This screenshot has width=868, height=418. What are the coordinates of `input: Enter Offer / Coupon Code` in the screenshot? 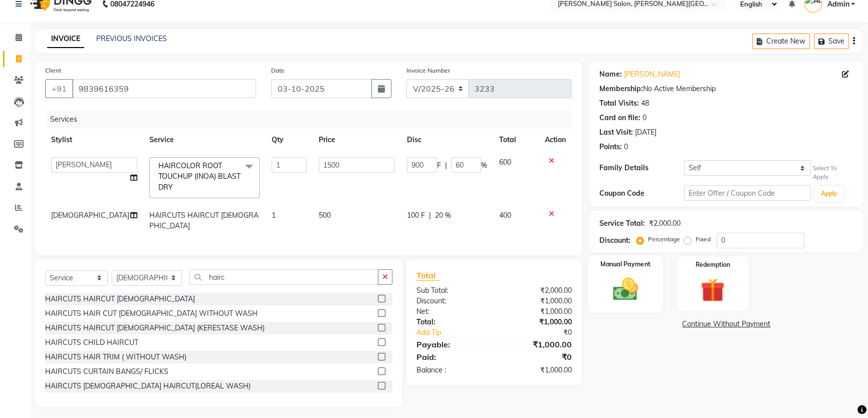 It's located at (747, 193).